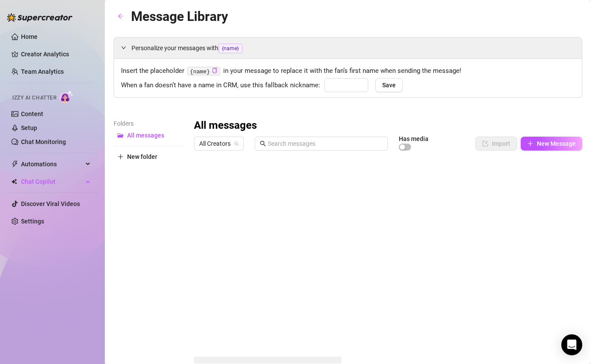 This screenshot has width=591, height=364. What do you see at coordinates (29, 37) in the screenshot?
I see `a: Home` at bounding box center [29, 37].